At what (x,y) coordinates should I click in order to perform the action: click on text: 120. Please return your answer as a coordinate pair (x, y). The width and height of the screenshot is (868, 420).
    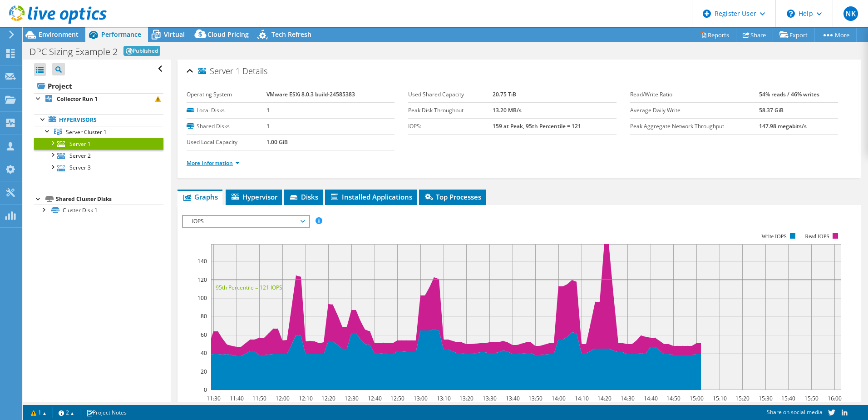
    Looking at the image, I should click on (202, 279).